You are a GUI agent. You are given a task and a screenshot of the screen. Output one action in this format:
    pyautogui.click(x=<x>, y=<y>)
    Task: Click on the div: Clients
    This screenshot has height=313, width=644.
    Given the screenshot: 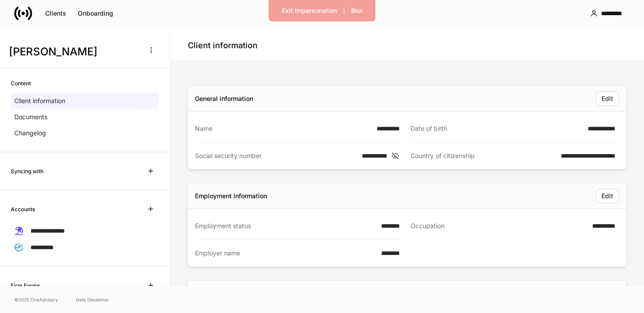 What is the action you would take?
    pyautogui.click(x=55, y=13)
    